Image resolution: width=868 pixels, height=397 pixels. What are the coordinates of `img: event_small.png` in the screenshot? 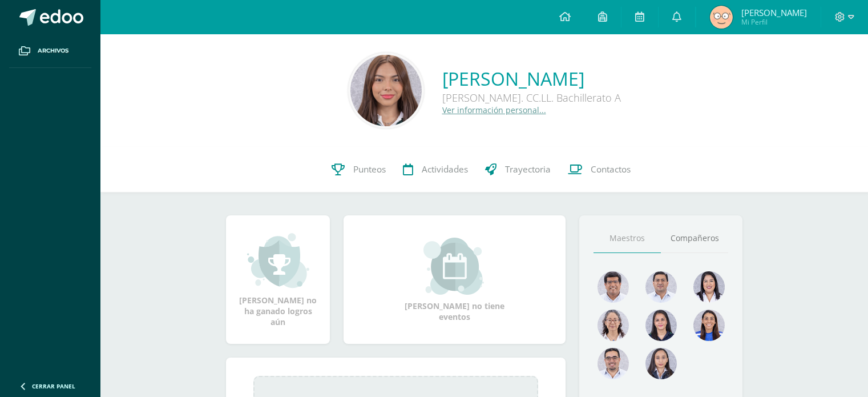 It's located at (454, 266).